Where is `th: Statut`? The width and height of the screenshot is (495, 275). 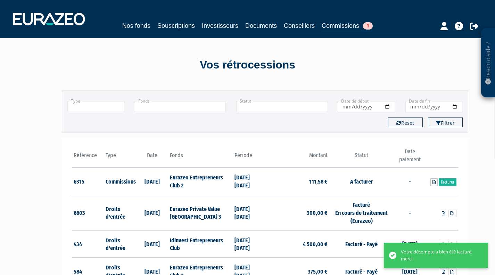
th: Statut is located at coordinates (361, 157).